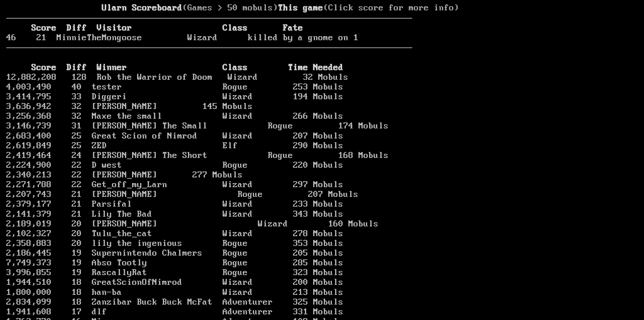  Describe the element at coordinates (175, 87) in the screenshot. I see `a: 4,003,490 40 tester Rogue 253 Mobuls` at that location.